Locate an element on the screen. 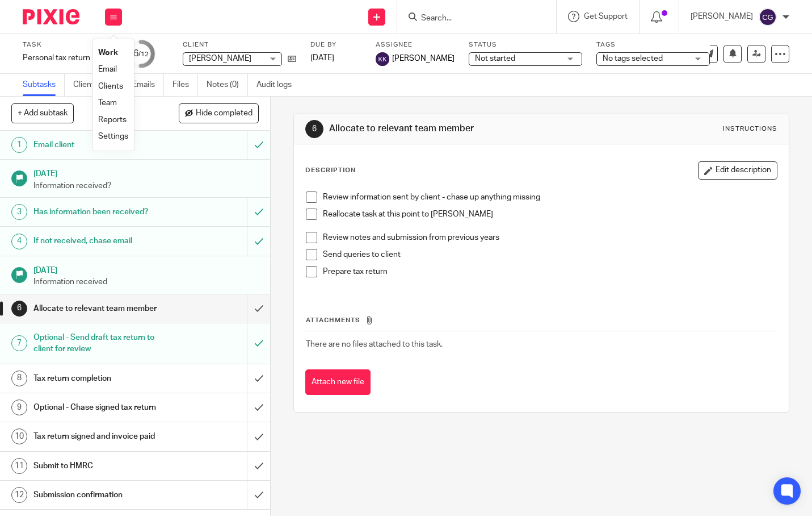  p: Send queries to client is located at coordinates (550, 254).